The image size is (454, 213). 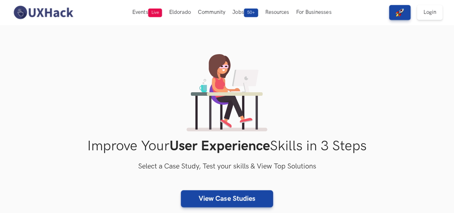 What do you see at coordinates (220, 146) in the screenshot?
I see `strong: User Experience` at bounding box center [220, 146].